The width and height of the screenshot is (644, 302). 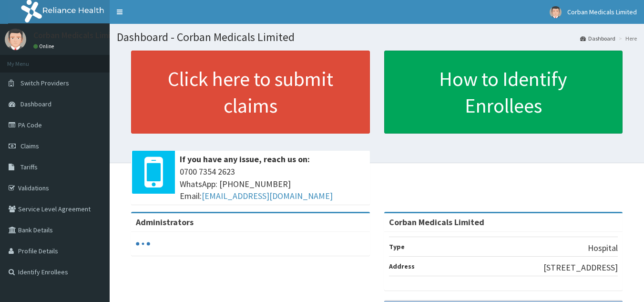 I want to click on b: Type, so click(x=397, y=246).